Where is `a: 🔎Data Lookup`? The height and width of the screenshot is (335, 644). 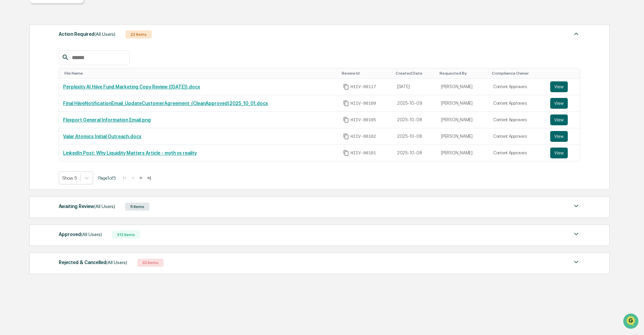
a: 🔎Data Lookup is located at coordinates (25, 101).